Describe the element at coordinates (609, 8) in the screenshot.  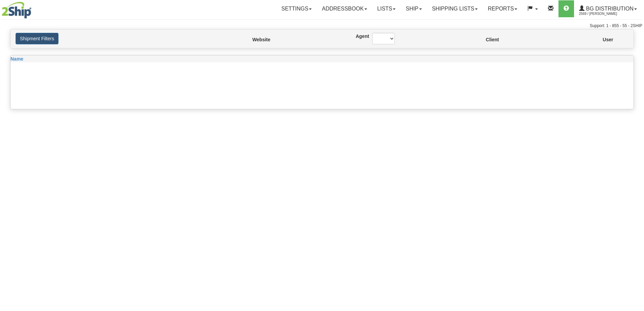
I see `span: BG Distribution` at that location.